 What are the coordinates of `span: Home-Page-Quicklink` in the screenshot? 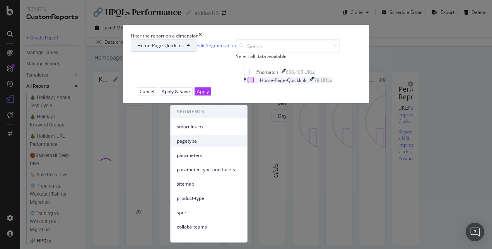 It's located at (161, 45).